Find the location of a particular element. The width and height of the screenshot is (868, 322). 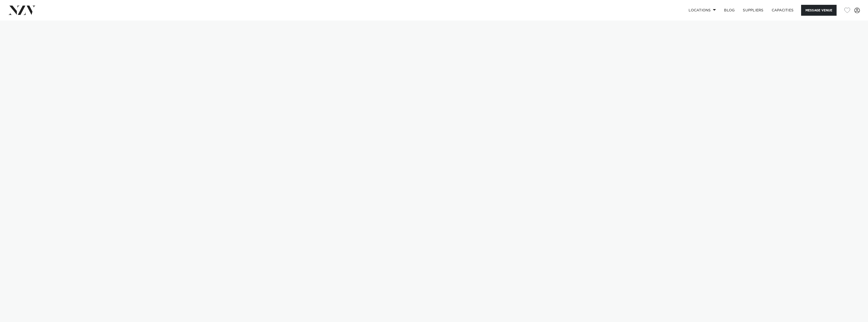

a: Capacities is located at coordinates (782, 10).